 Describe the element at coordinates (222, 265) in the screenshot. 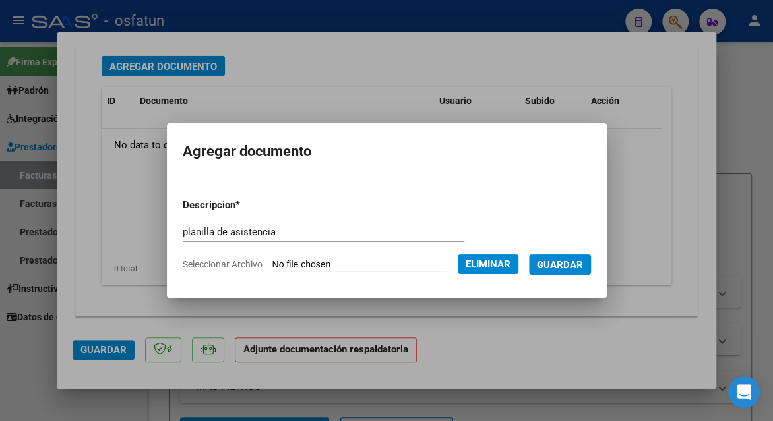

I see `span: Seleccionar Archivo` at that location.